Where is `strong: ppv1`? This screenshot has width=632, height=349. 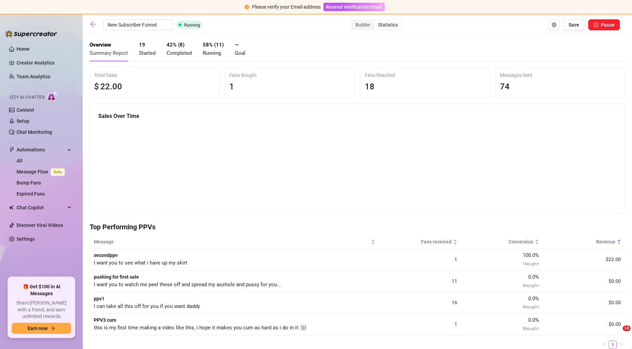
strong: ppv1 is located at coordinates (99, 298).